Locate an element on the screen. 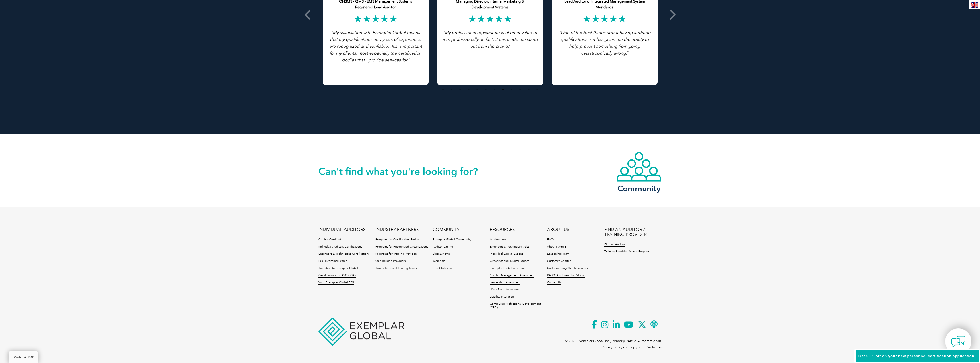 The width and height of the screenshot is (980, 363). a: ABOUT US is located at coordinates (558, 230).